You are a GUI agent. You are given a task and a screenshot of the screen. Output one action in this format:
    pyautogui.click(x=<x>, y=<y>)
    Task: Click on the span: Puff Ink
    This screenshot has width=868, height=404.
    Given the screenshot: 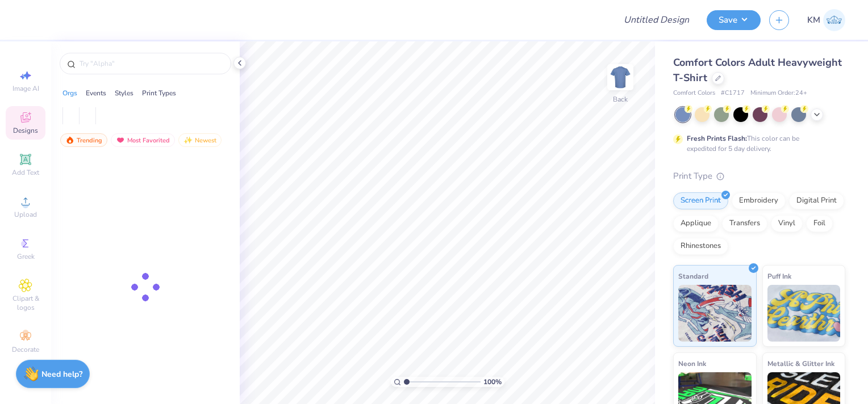 What is the action you would take?
    pyautogui.click(x=779, y=276)
    